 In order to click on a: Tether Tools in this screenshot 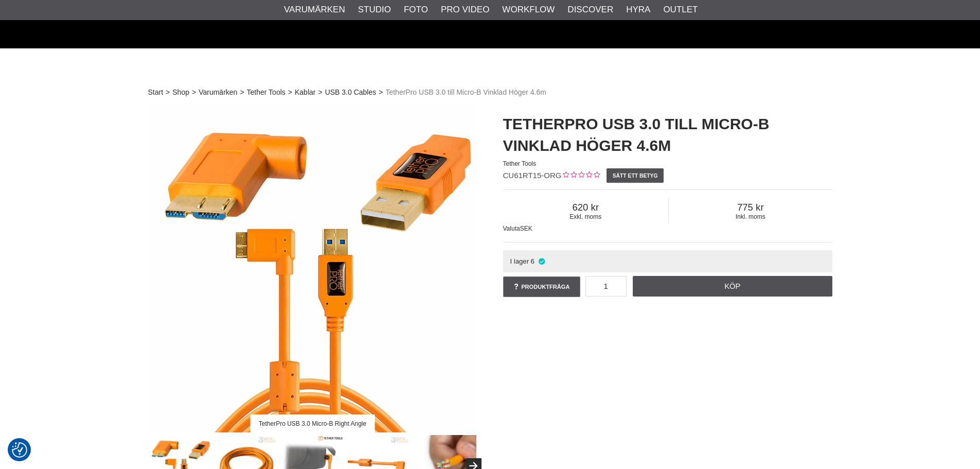, I will do `click(266, 92)`.